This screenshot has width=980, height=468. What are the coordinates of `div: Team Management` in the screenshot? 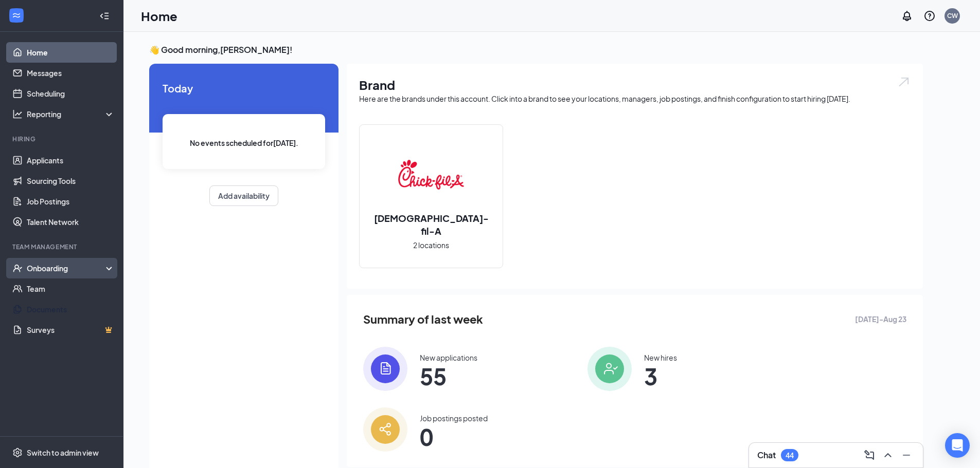 It's located at (62, 247).